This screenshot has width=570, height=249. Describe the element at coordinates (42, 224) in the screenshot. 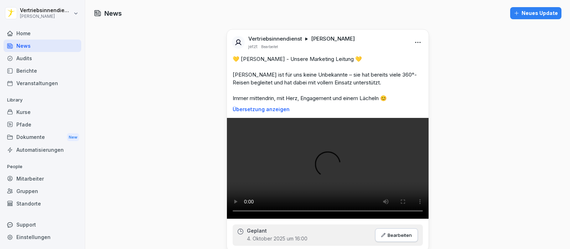

I see `div: Support` at that location.